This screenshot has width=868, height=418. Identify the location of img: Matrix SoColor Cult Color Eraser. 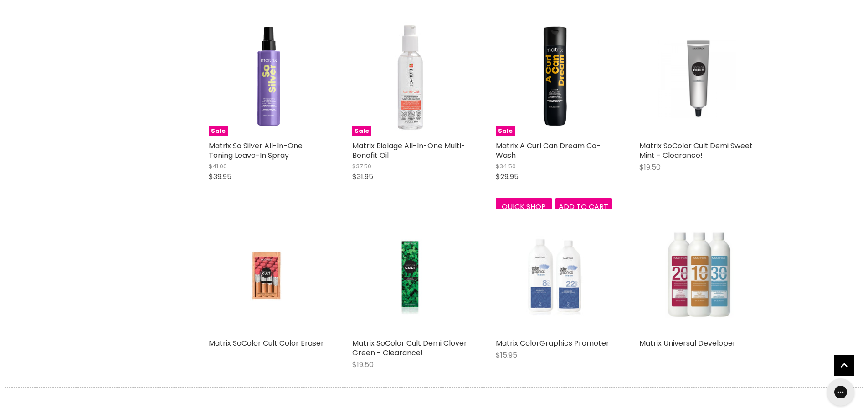
(266, 276).